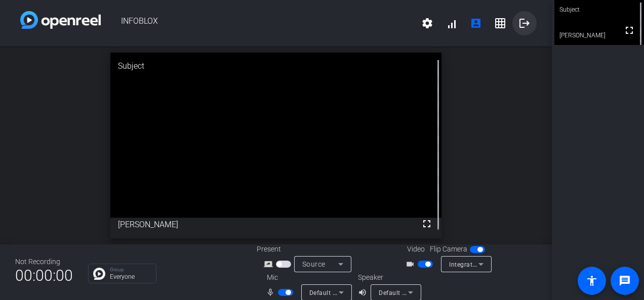  What do you see at coordinates (497, 264) in the screenshot?
I see `span: Integrated Webcam (0bda:5581)` at bounding box center [497, 264].